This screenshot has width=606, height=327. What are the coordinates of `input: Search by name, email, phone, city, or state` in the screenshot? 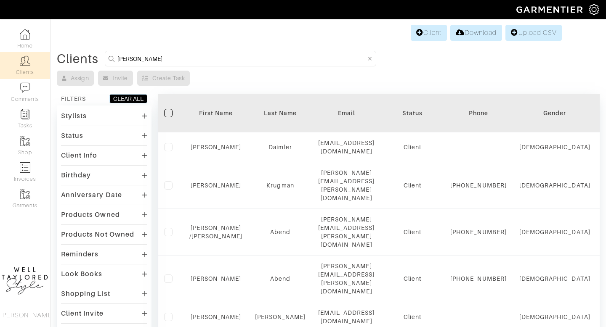 It's located at (242, 59).